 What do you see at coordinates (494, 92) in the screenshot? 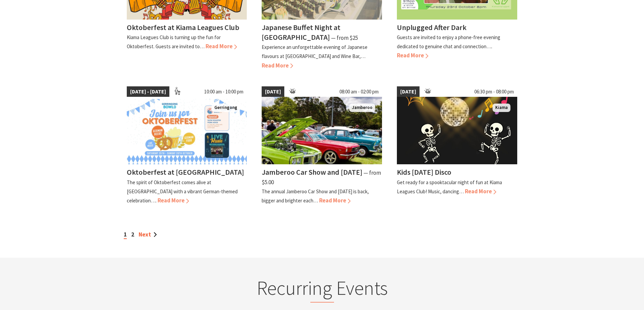
I see `span: 06:30 pm - 08:00 pm` at bounding box center [494, 92].